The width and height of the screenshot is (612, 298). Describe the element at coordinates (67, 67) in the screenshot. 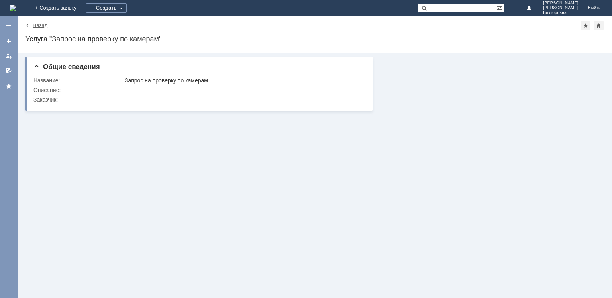

I see `span: Общие сведения` at that location.